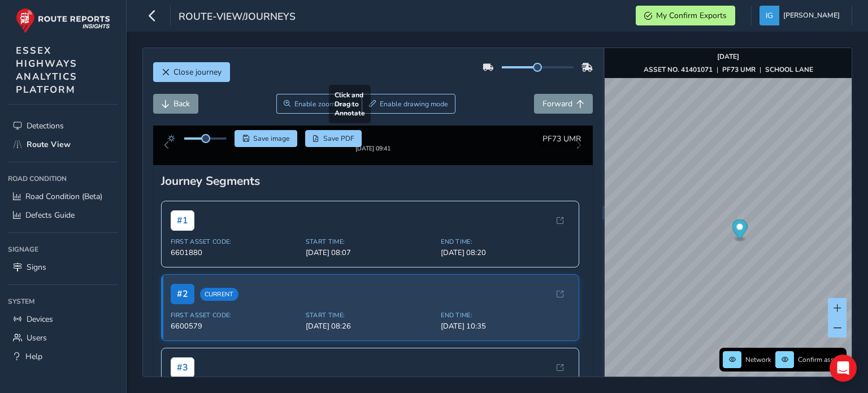  What do you see at coordinates (63, 196) in the screenshot?
I see `a: Road Condition (Beta)` at bounding box center [63, 196].